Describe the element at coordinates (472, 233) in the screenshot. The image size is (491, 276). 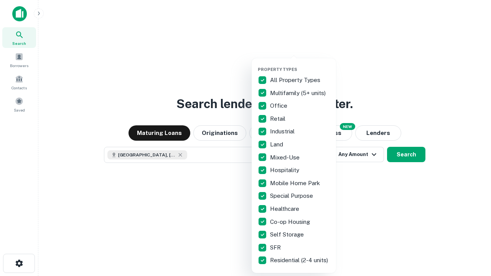
I see `div: Chat Widget` at that location.